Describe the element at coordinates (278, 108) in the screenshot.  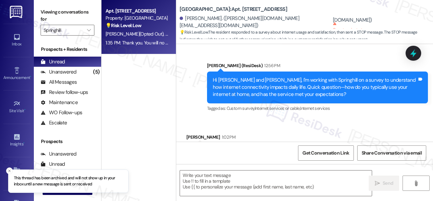
I see `span: Internet services or cable ,` at that location.